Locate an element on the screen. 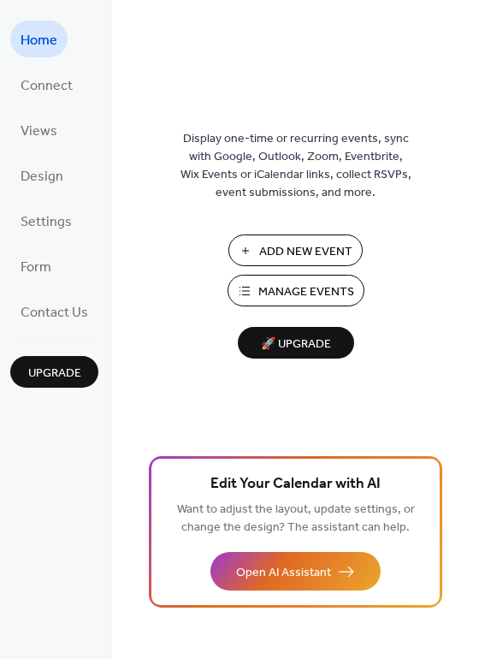 The height and width of the screenshot is (659, 479). button: Manage Events is located at coordinates (296, 290).